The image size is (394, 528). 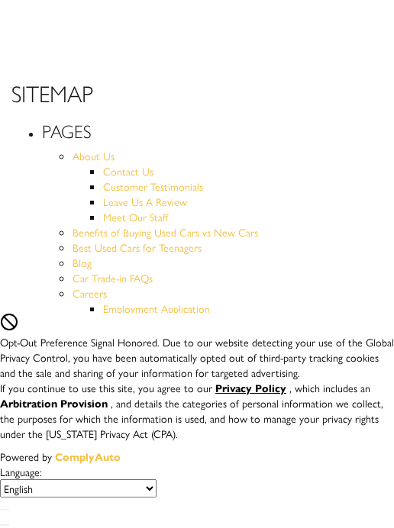 I want to click on a: Benefits of Buying Used Cars vs New Cars, so click(x=165, y=232).